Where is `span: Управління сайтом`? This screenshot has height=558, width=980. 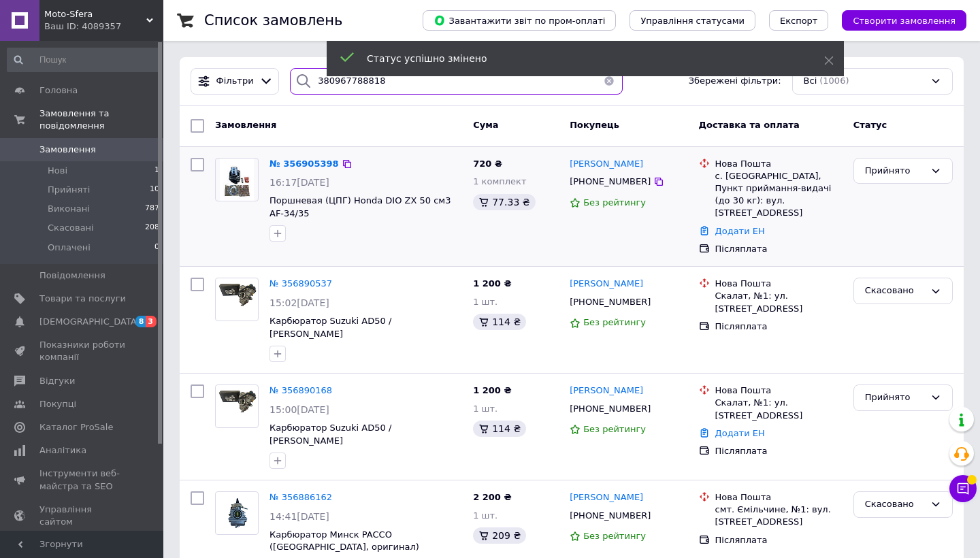
span: Управління сайтом is located at coordinates (82, 515).